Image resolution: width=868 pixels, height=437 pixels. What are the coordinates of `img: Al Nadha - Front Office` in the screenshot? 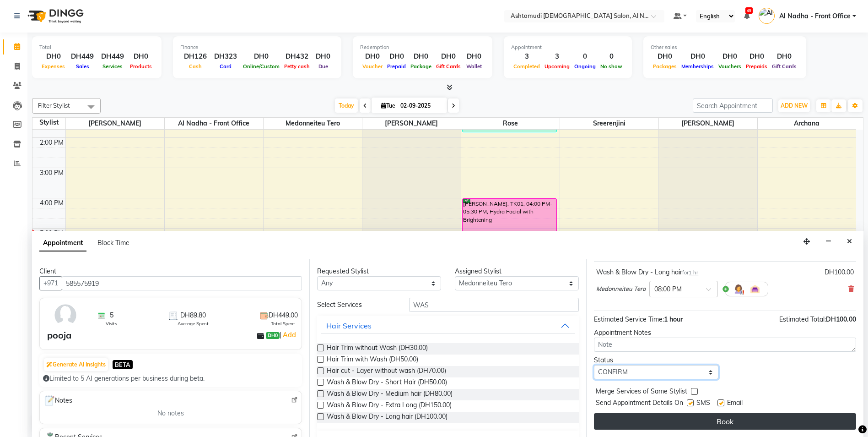 It's located at (766, 16).